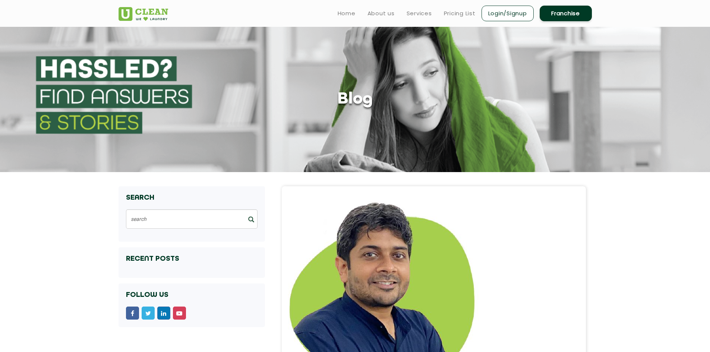  I want to click on a: Franchise, so click(566, 13).